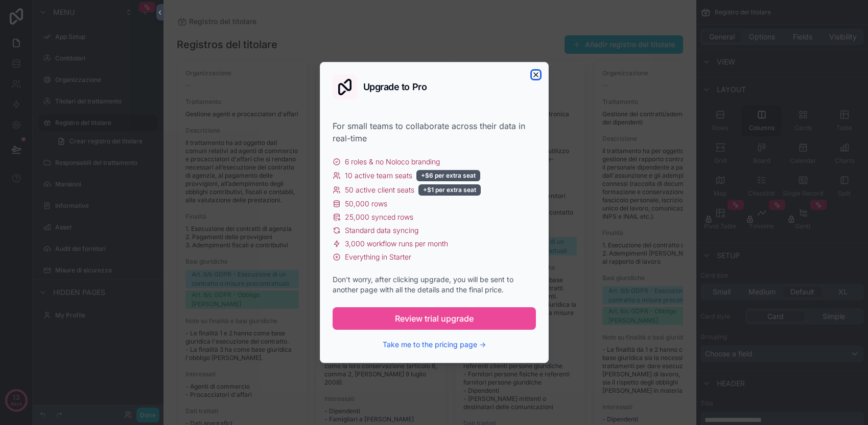  What do you see at coordinates (448, 176) in the screenshot?
I see `div: +$6 per extra seat` at bounding box center [448, 176].